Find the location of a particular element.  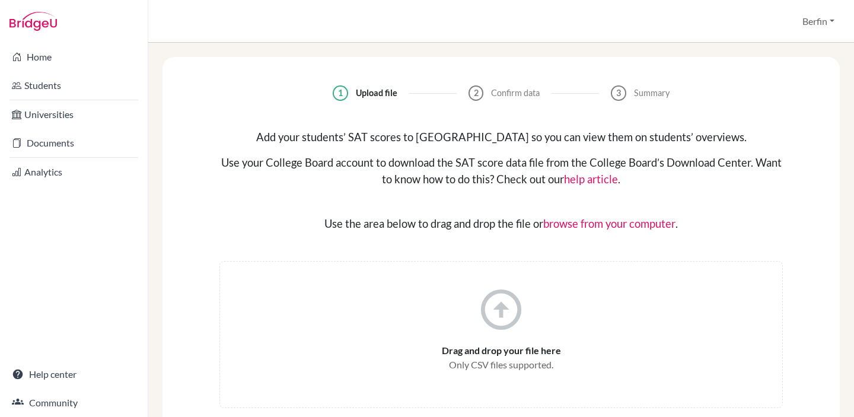

img: Bridge-U is located at coordinates (33, 21).